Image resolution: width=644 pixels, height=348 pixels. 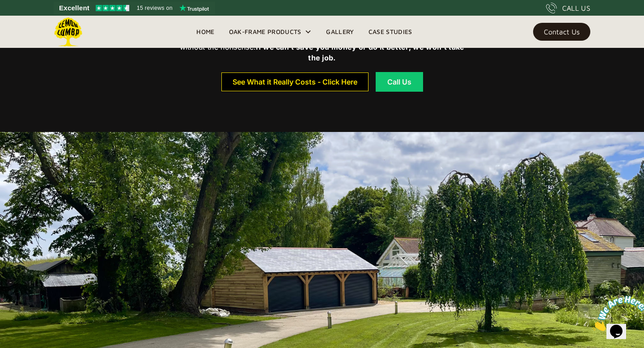 What do you see at coordinates (400, 82) in the screenshot?
I see `div: Call Us` at bounding box center [400, 82].